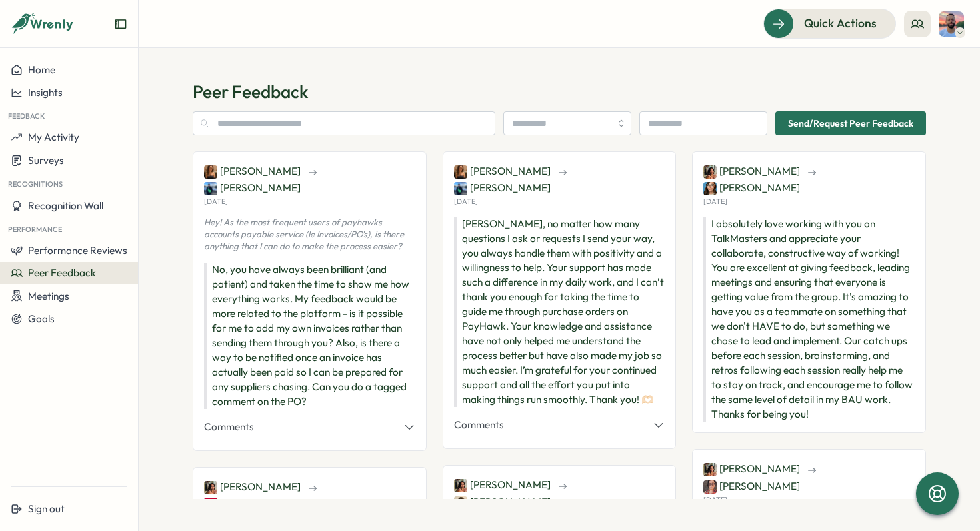  Describe the element at coordinates (62, 273) in the screenshot. I see `span: Peer Feedback` at that location.